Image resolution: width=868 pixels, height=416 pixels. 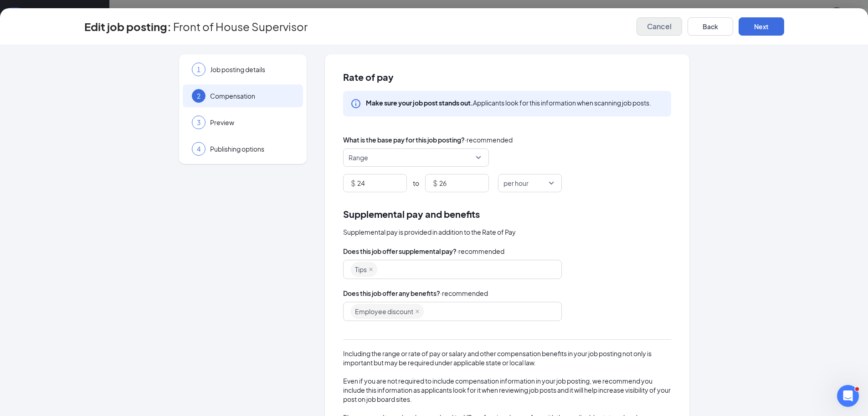 I want to click on span: Supplemental pay and benefits, so click(x=412, y=214).